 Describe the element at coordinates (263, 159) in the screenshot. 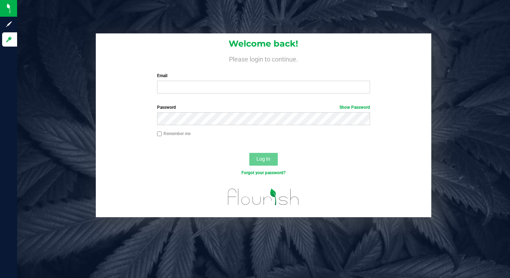

I see `span: Log In` at that location.